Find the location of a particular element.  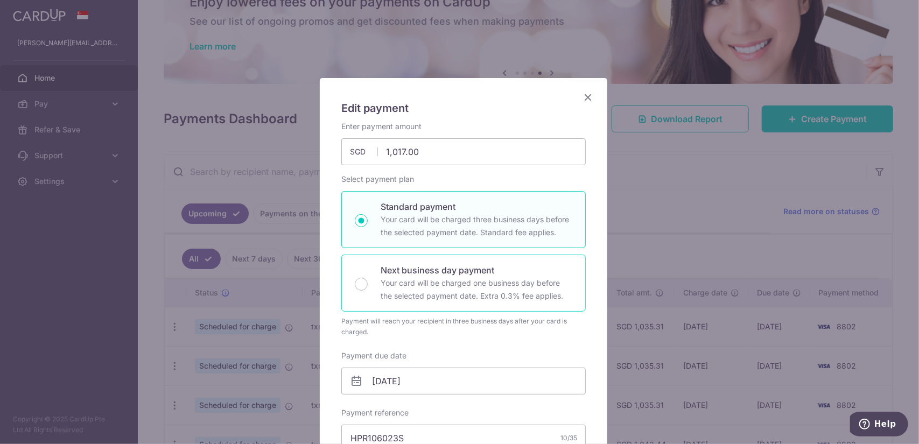

button: Close is located at coordinates (588, 97).